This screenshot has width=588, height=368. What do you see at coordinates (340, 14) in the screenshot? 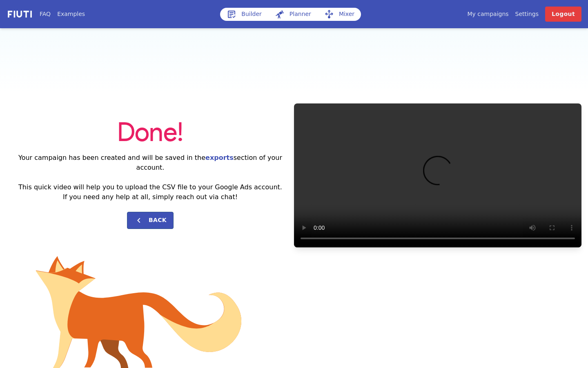
I see `a: Mixer` at bounding box center [340, 14].